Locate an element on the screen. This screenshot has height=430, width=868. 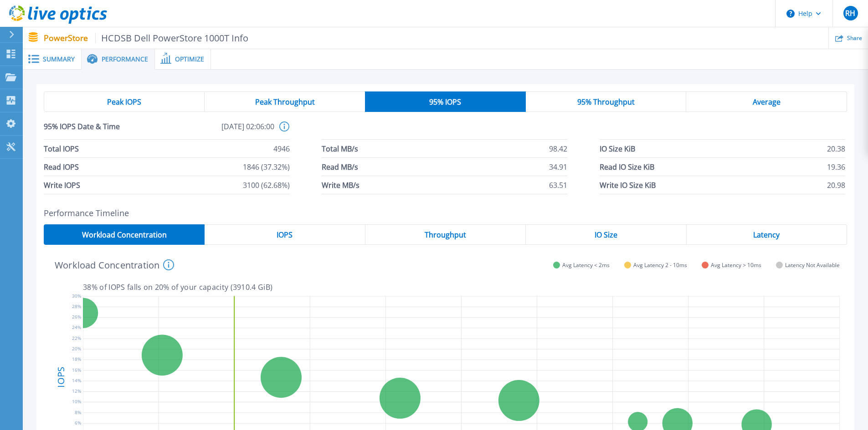
span: Write IO Size KiB is located at coordinates (628, 185).